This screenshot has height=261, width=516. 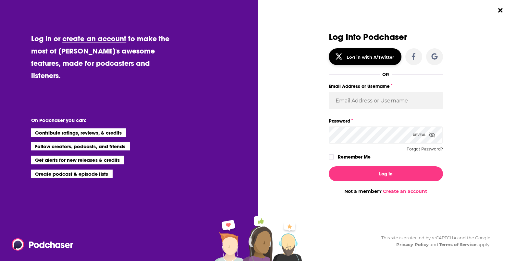 I want to click on button: Forgot Password?, so click(x=425, y=149).